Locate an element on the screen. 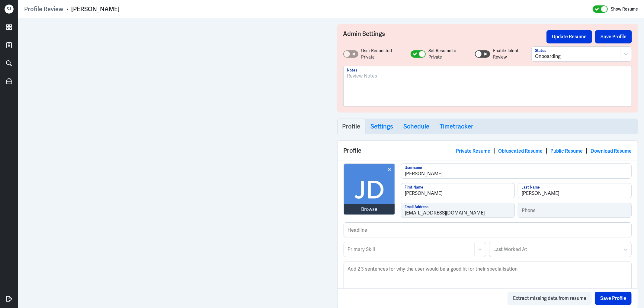 The image size is (644, 308). input: Headline is located at coordinates (487, 230).